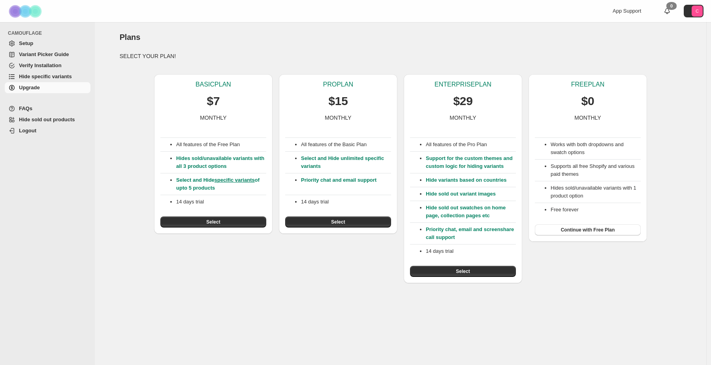 The image size is (711, 365). I want to click on span: Logout, so click(28, 130).